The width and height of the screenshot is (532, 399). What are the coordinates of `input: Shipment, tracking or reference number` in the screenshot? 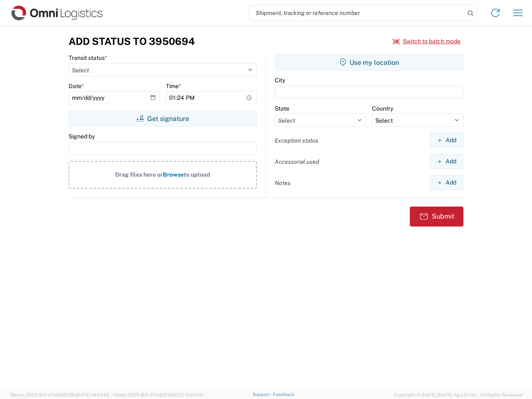 It's located at (357, 13).